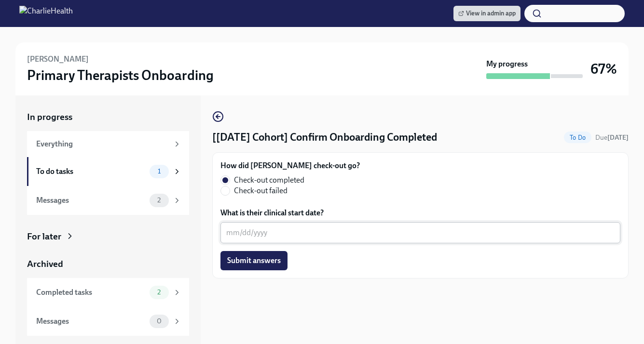 The image size is (644, 344). What do you see at coordinates (108, 200) in the screenshot?
I see `a: Messages2` at bounding box center [108, 200].